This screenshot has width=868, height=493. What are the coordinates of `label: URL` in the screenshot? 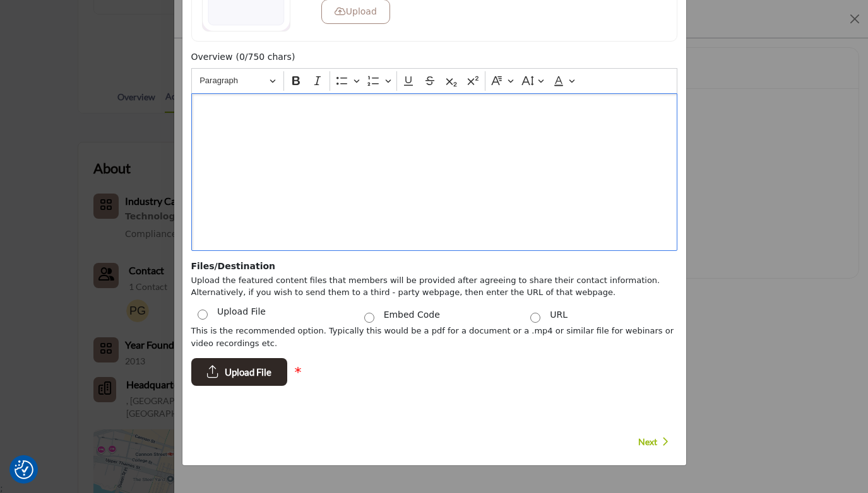 It's located at (558, 314).